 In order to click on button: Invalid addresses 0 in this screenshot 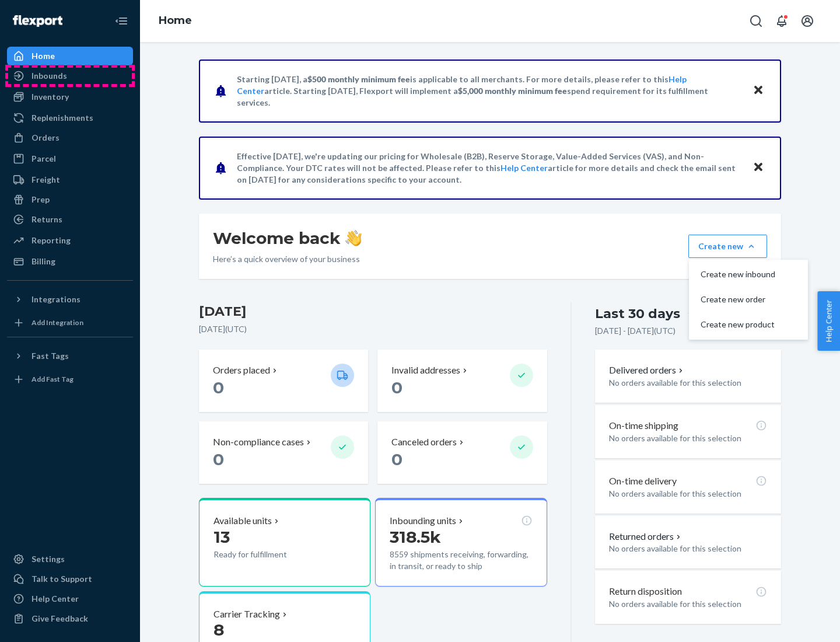, I will do `click(462, 380)`.